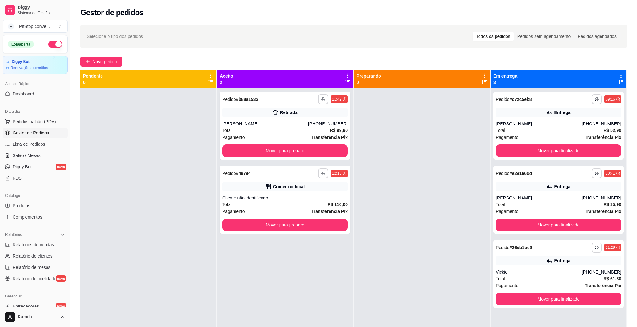 This screenshot has width=637, height=327. I want to click on span: Pedidos balcão (PDV), so click(34, 122).